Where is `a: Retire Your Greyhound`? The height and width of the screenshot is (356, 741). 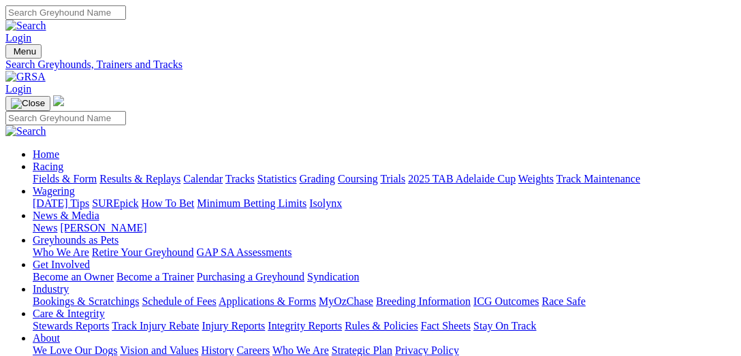
a: Retire Your Greyhound is located at coordinates (143, 252).